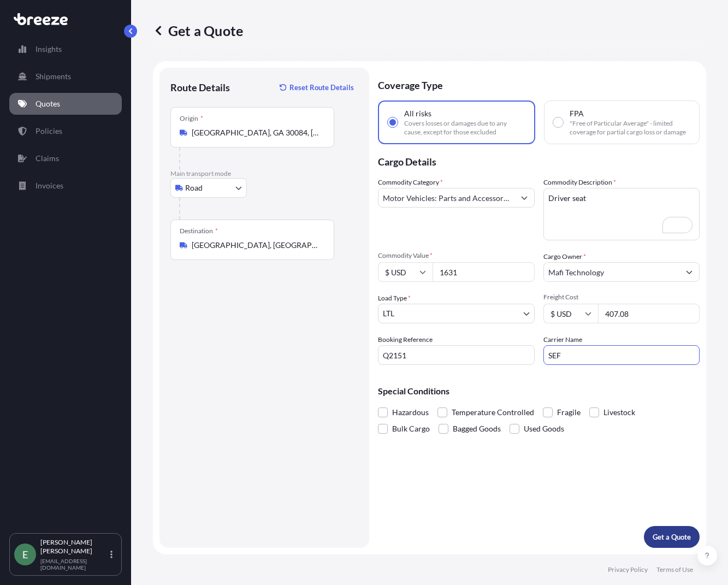  I want to click on p: Cargo Details, so click(538, 160).